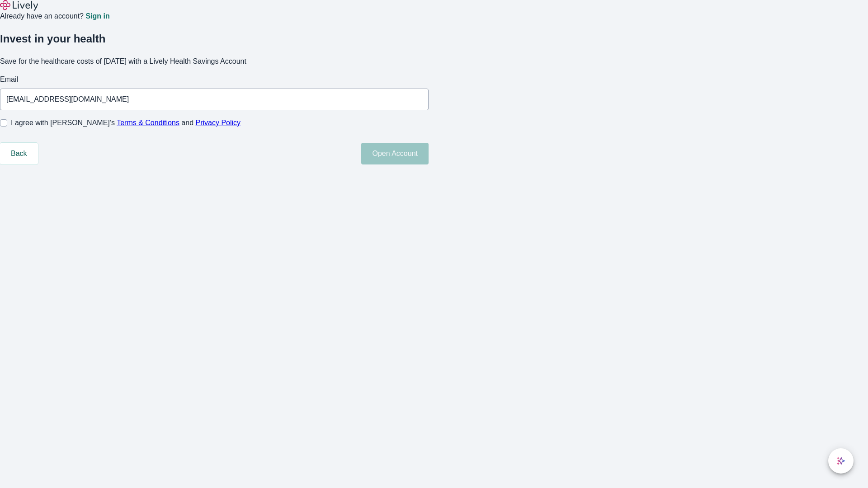 This screenshot has height=488, width=868. I want to click on a: Sign in, so click(97, 17).